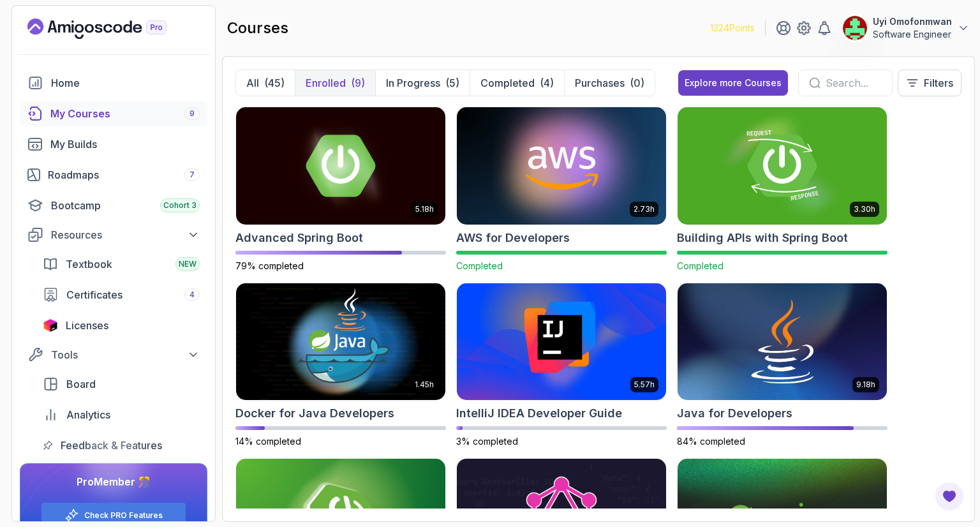 This screenshot has height=527, width=980. What do you see at coordinates (561, 190) in the screenshot?
I see `a: AWS for Developers card2.73hAWS for DevelopersCompleted` at bounding box center [561, 190].